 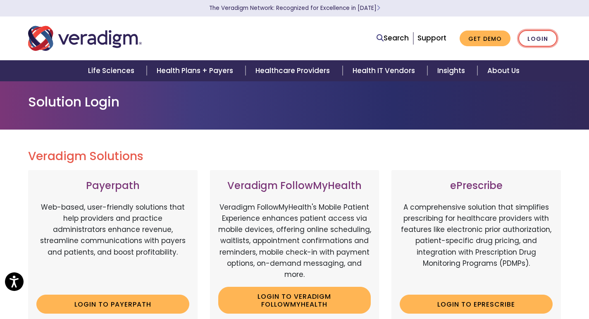 I want to click on a: Search, so click(x=392, y=38).